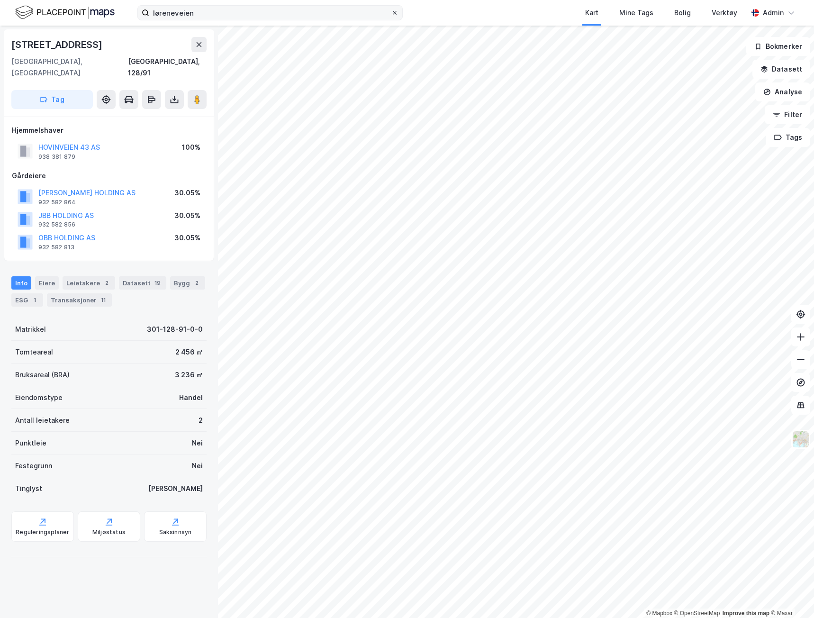 Image resolution: width=814 pixels, height=618 pixels. Describe the element at coordinates (773, 13) in the screenshot. I see `div: Admin` at that location.